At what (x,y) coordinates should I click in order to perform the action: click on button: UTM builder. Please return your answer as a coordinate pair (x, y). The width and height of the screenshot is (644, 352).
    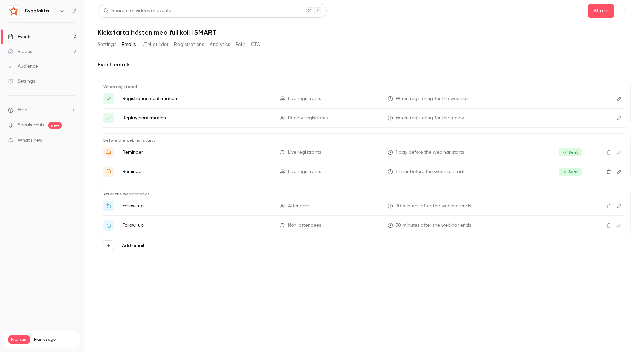
    Looking at the image, I should click on (155, 45).